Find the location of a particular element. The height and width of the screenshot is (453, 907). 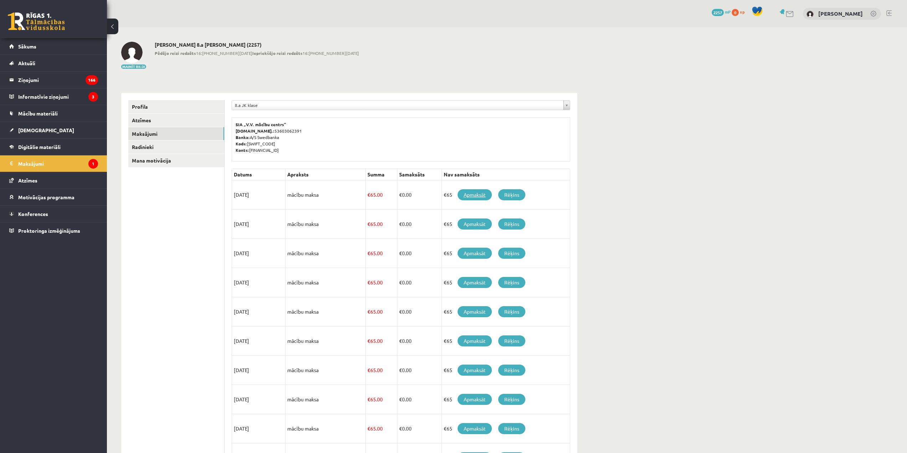

th: Summa is located at coordinates (382, 175).